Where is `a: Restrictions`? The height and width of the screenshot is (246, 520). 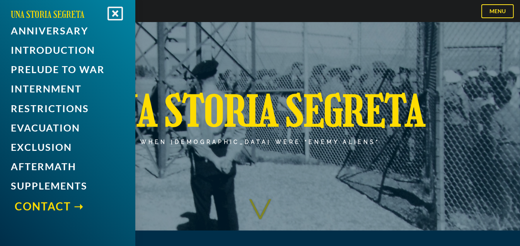 a: Restrictions is located at coordinates (68, 108).